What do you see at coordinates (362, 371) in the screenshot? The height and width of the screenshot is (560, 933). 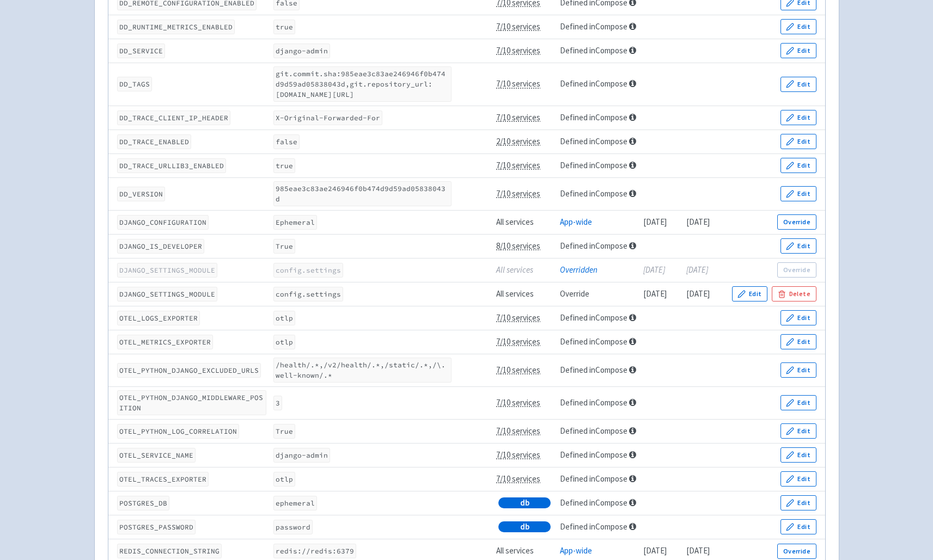 I see `code: /health/.*,/v2/health/.*,/static/.*,/\.well-known/.*` at bounding box center [362, 371].